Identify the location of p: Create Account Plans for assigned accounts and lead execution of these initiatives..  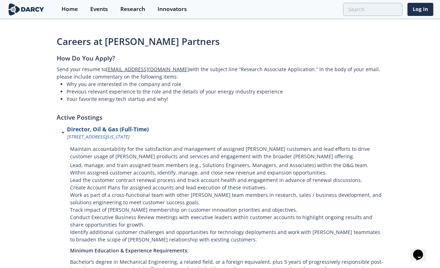
(227, 187).